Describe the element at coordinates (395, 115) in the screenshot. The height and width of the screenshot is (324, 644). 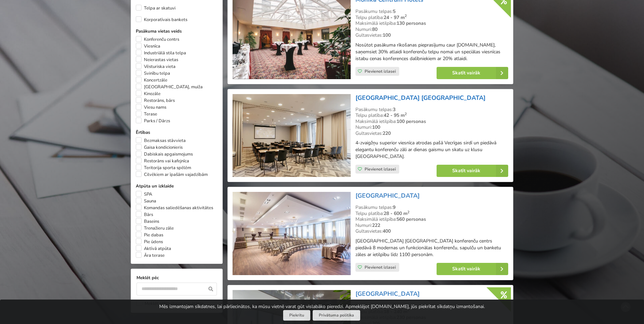
I see `strong: 42 - 95 m` at that location.